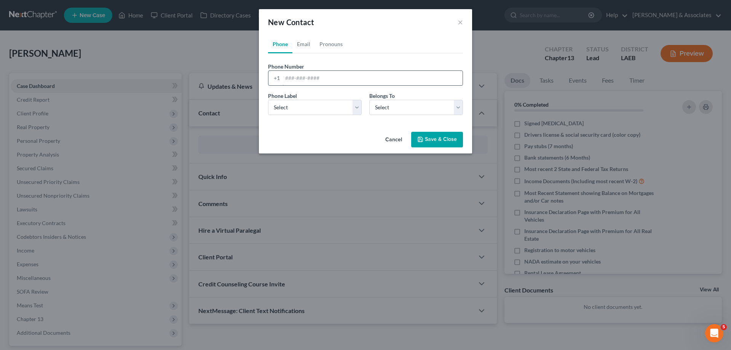 The height and width of the screenshot is (350, 731). I want to click on span: New Contact, so click(291, 22).